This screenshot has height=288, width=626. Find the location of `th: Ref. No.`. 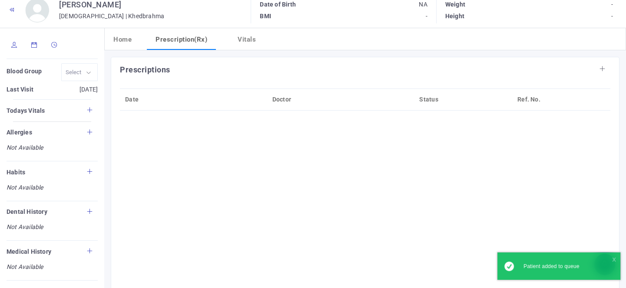

th: Ref. No. is located at coordinates (561, 99).